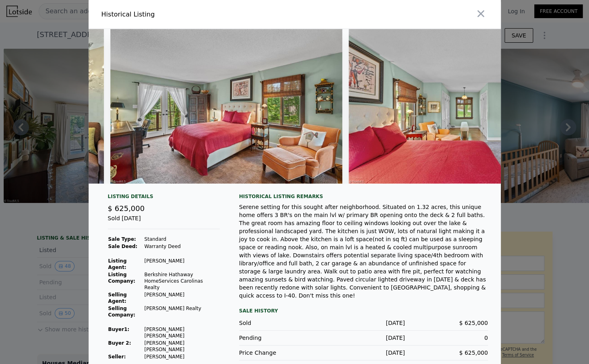 This screenshot has height=364, width=589. Describe the element at coordinates (122, 246) in the screenshot. I see `strong: Sale Deed:` at that location.